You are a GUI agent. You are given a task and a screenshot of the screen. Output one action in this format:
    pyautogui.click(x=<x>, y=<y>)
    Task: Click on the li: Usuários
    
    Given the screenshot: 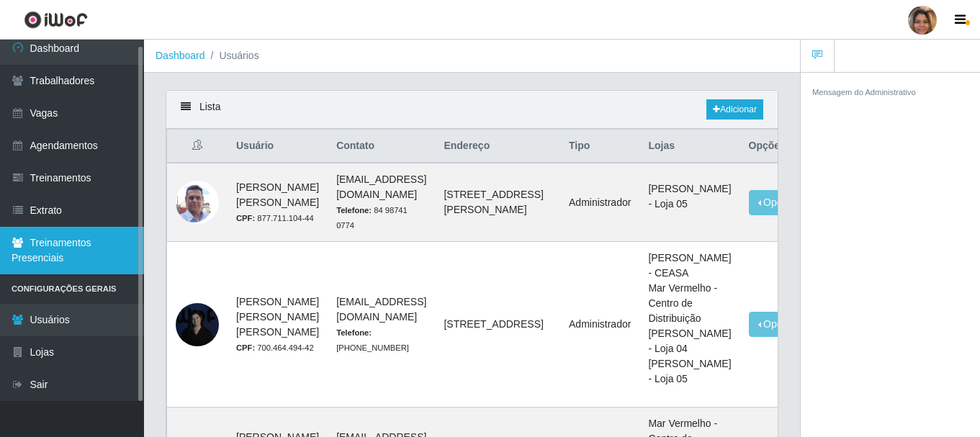 What is the action you would take?
    pyautogui.click(x=232, y=55)
    